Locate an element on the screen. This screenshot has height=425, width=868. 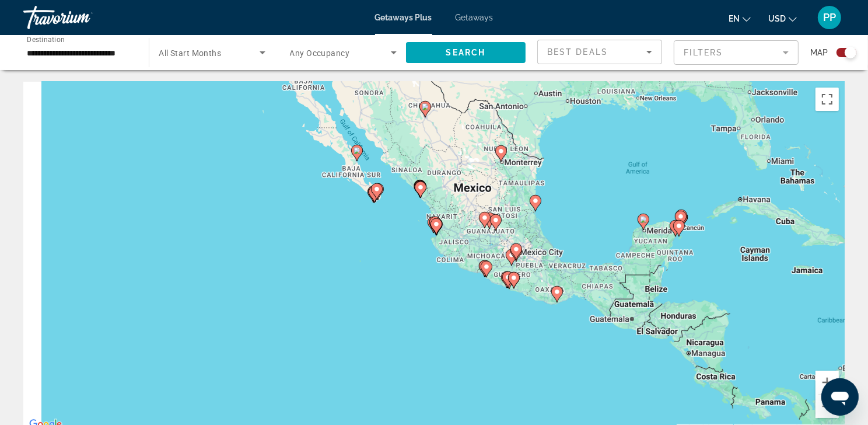
button: Zoom in is located at coordinates (827, 382).